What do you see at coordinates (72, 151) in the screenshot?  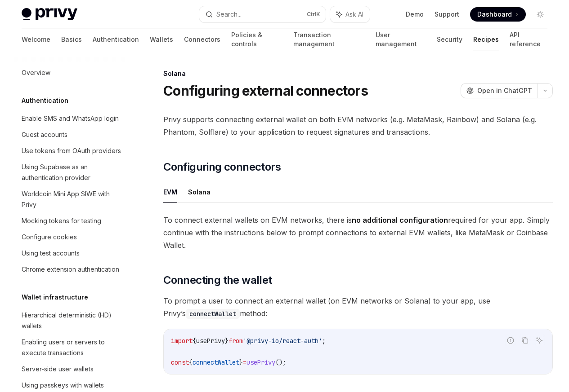 I see `a: Use tokens from OAuth providers` at bounding box center [72, 151].